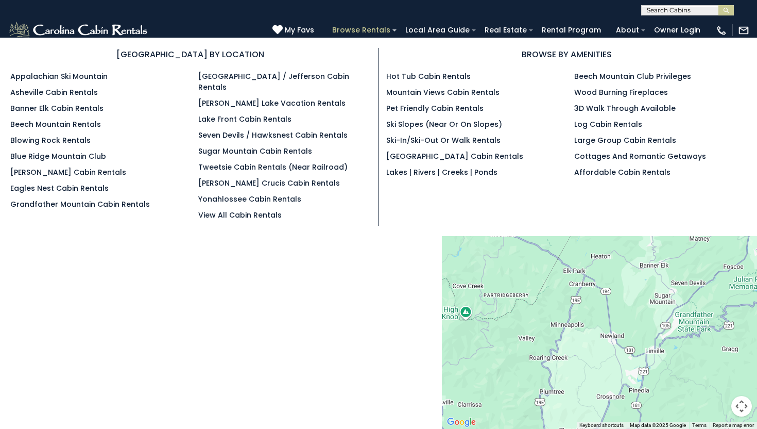 This screenshot has height=429, width=757. What do you see at coordinates (744, 30) in the screenshot?
I see `img: mail-regular-white.png` at bounding box center [744, 30].